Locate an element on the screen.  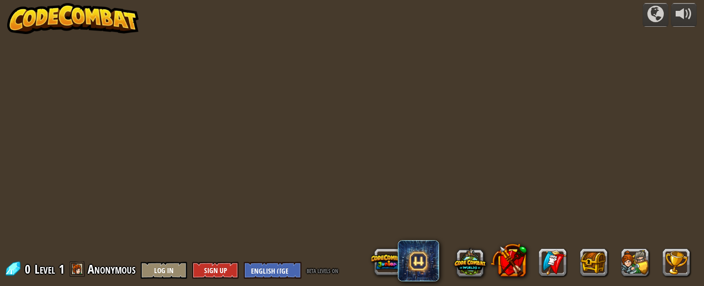
img: CodeCombat - Learn how to code by playing a game is located at coordinates (73, 19).